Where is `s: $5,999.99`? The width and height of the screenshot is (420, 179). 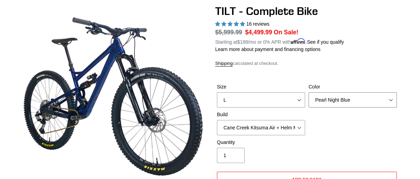
s: $5,999.99 is located at coordinates (229, 32).